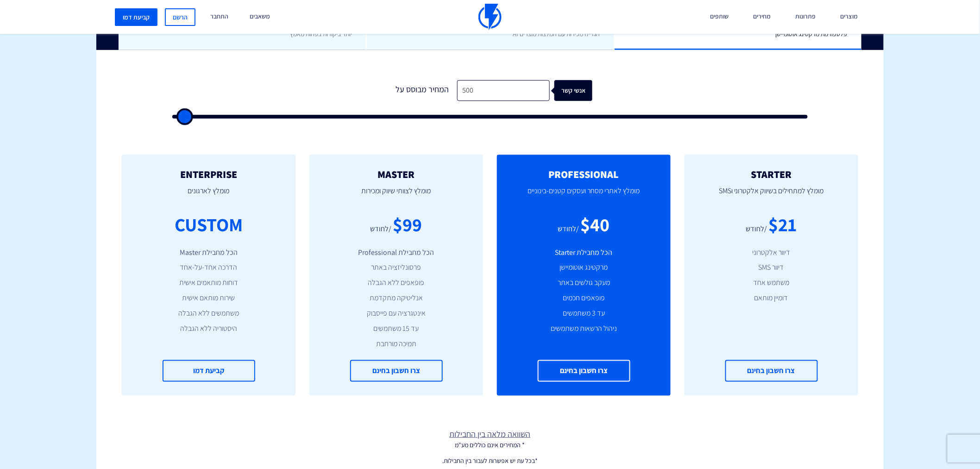 The height and width of the screenshot is (469, 980). I want to click on p: *בכל עת יש אפשרות לעבור בין החבילות., so click(490, 461).